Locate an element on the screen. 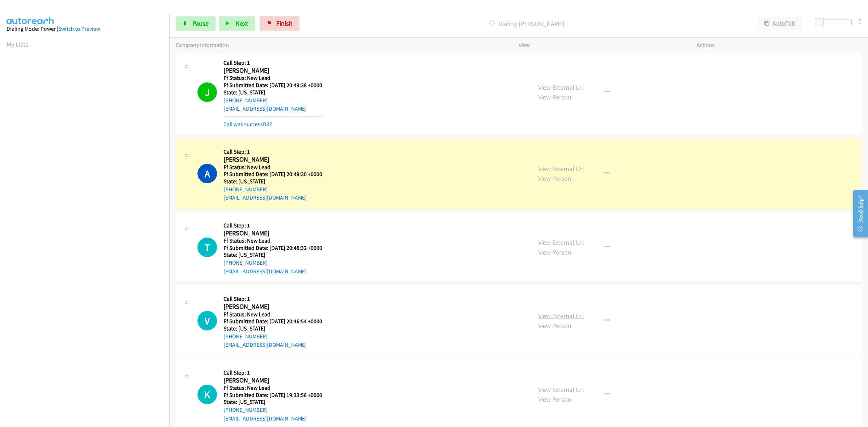 Image resolution: width=868 pixels, height=427 pixels. span: Next is located at coordinates (242, 23).